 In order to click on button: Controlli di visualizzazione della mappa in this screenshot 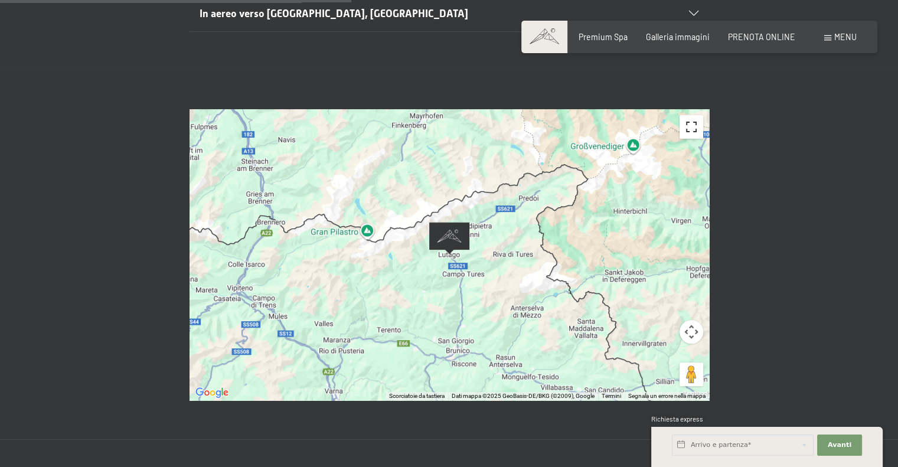, I will do `click(691, 332)`.